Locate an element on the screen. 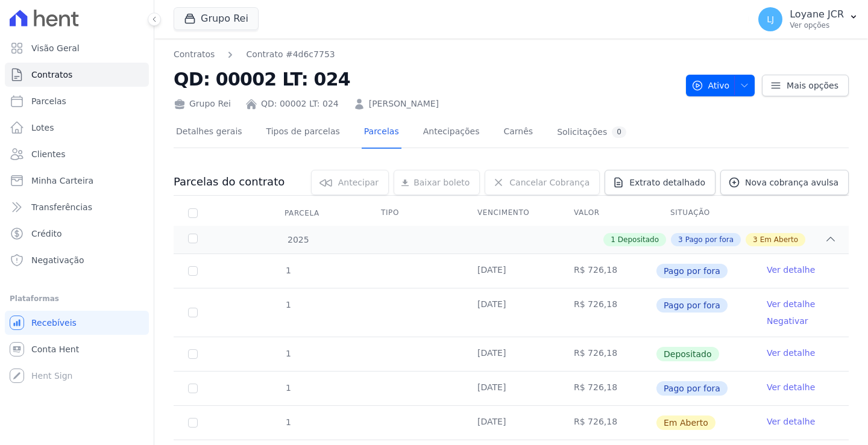 The width and height of the screenshot is (868, 445). span: LJ is located at coordinates (770, 19).